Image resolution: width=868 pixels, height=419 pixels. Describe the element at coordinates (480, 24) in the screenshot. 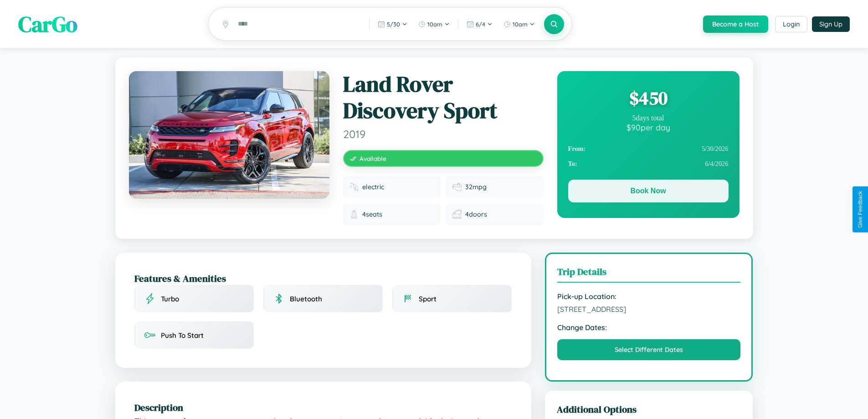

I see `span: 6 / 4` at that location.